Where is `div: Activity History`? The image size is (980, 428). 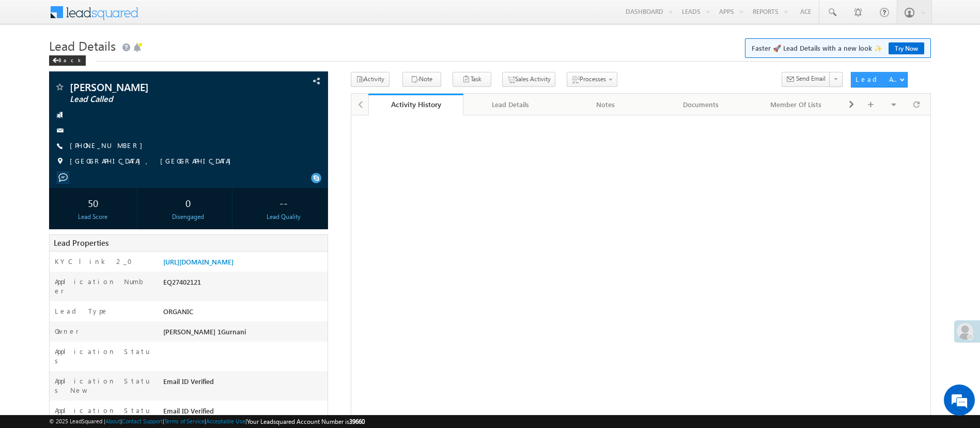 div: Activity History is located at coordinates (416, 104).